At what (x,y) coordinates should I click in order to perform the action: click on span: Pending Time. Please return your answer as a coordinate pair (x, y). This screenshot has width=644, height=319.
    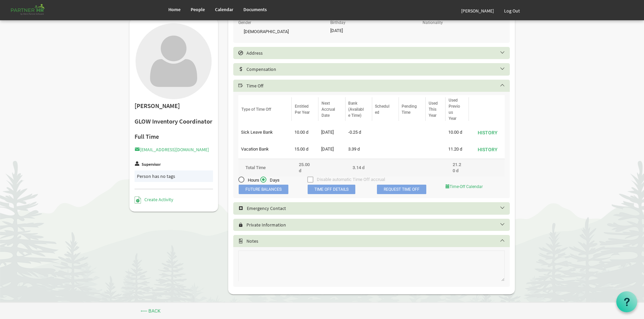
    Looking at the image, I should click on (409, 110).